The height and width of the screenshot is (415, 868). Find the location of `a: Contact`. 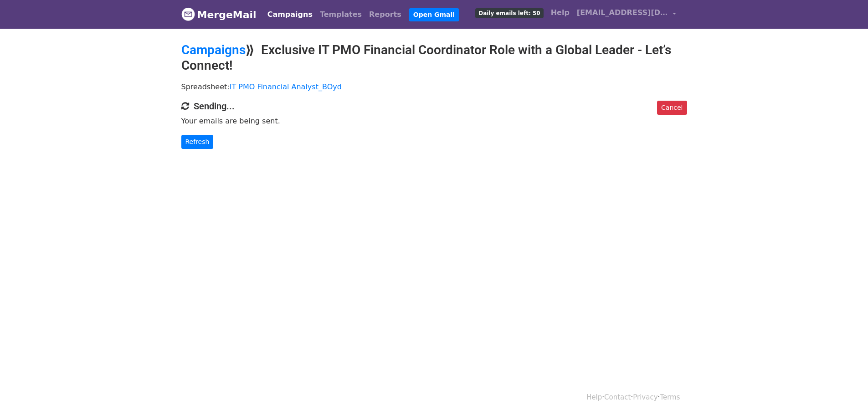

a: Contact is located at coordinates (617, 398).